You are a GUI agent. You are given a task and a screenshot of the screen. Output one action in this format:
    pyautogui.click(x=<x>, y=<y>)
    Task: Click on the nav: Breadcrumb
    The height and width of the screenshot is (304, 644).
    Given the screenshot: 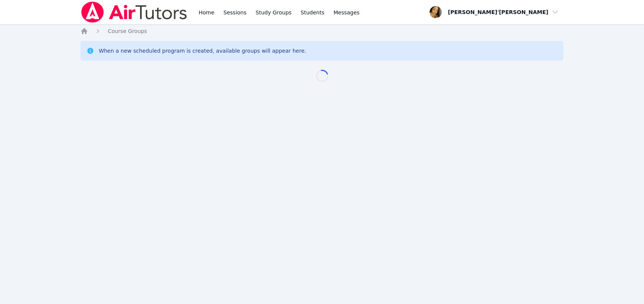 What is the action you would take?
    pyautogui.click(x=322, y=31)
    